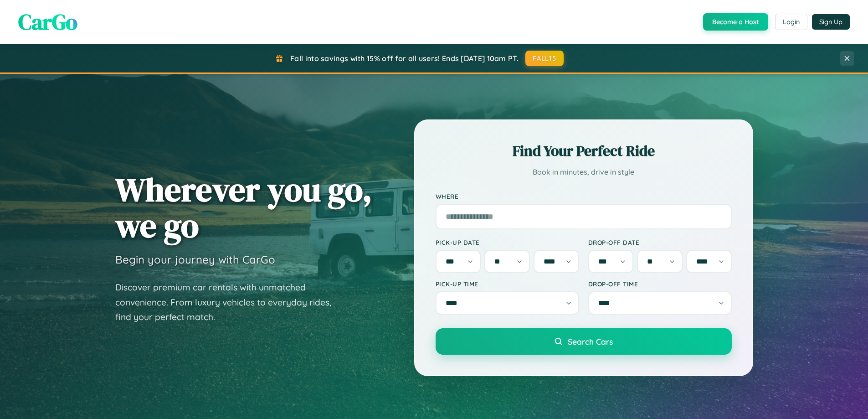 The height and width of the screenshot is (419, 868). What do you see at coordinates (584, 151) in the screenshot?
I see `h2: Find Your Perfect Ride` at bounding box center [584, 151].